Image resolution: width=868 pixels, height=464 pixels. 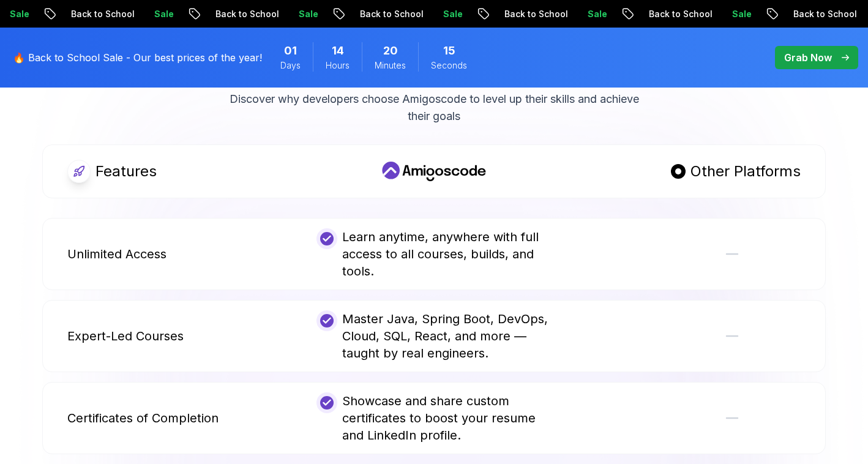 What do you see at coordinates (433, 336) in the screenshot?
I see `div: Master Java, Spring Boot, DevOps, Cloud, SQL, React, and more — taught by real engineers.` at bounding box center [433, 336].